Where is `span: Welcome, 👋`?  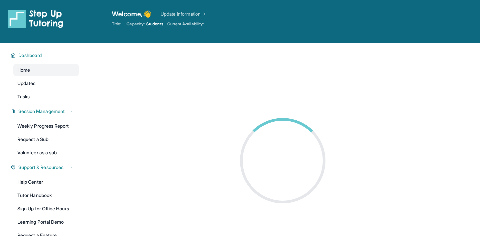 span: Welcome, 👋 is located at coordinates (132, 14).